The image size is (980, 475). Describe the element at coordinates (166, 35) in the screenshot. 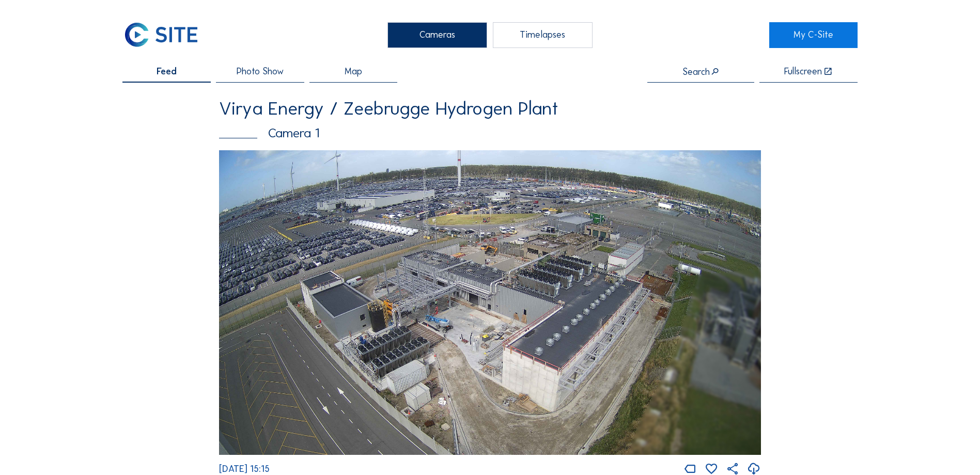

I see `a: C-SITE Logo` at that location.